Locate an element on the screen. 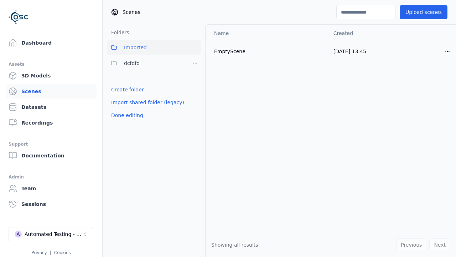 This screenshot has width=456, height=257. th: Created is located at coordinates (383, 33).